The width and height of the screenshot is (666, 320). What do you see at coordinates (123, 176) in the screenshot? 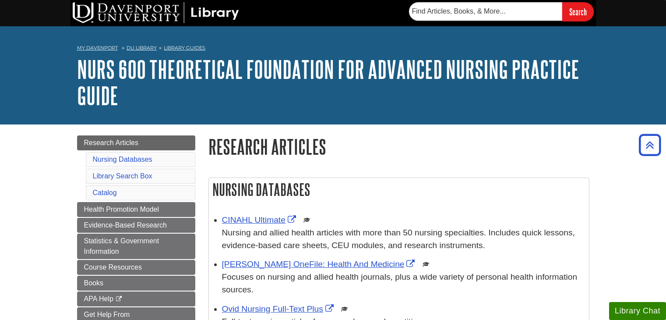
I see `a: Library Search Box` at bounding box center [123, 176].